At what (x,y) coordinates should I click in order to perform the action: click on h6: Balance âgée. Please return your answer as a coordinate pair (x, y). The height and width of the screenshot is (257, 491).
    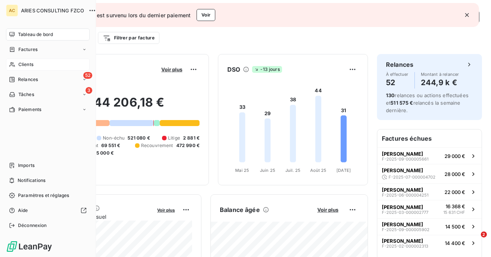
    Looking at the image, I should click on (240, 210).